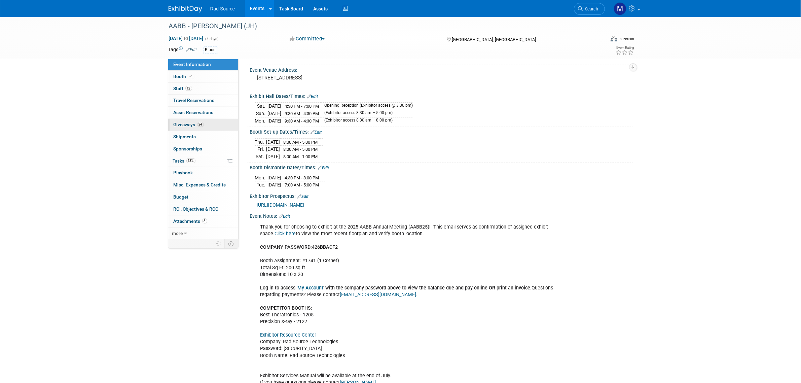 This screenshot has width=801, height=383. What do you see at coordinates (205, 221) in the screenshot?
I see `span: 8` at bounding box center [205, 221].